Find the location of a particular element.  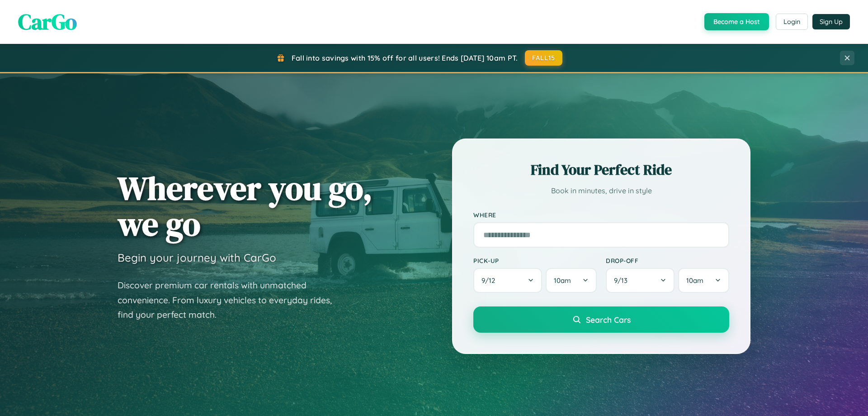

label: Where is located at coordinates (601, 214).